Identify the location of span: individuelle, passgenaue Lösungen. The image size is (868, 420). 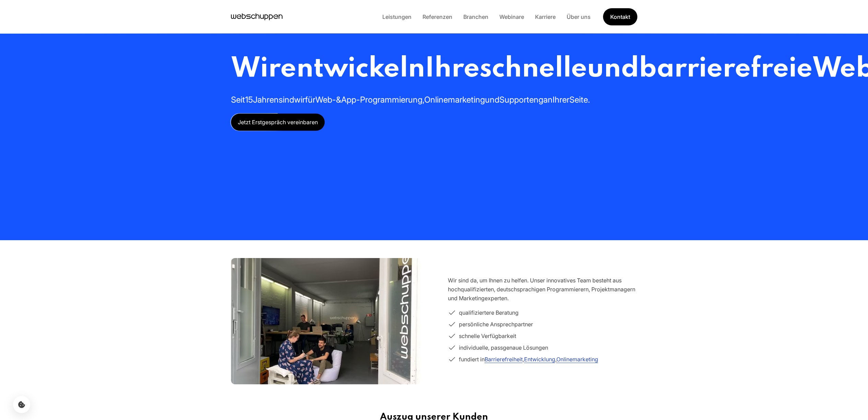
(503, 348).